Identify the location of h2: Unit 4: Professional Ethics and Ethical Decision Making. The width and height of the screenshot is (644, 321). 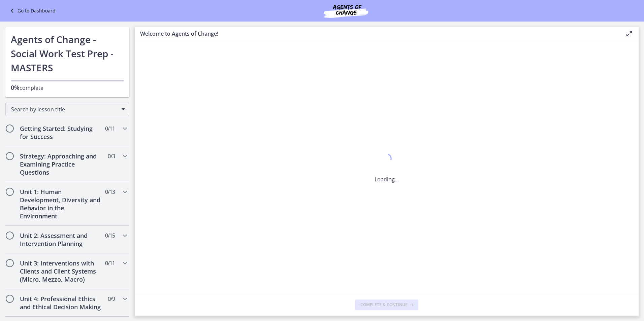
(61, 303).